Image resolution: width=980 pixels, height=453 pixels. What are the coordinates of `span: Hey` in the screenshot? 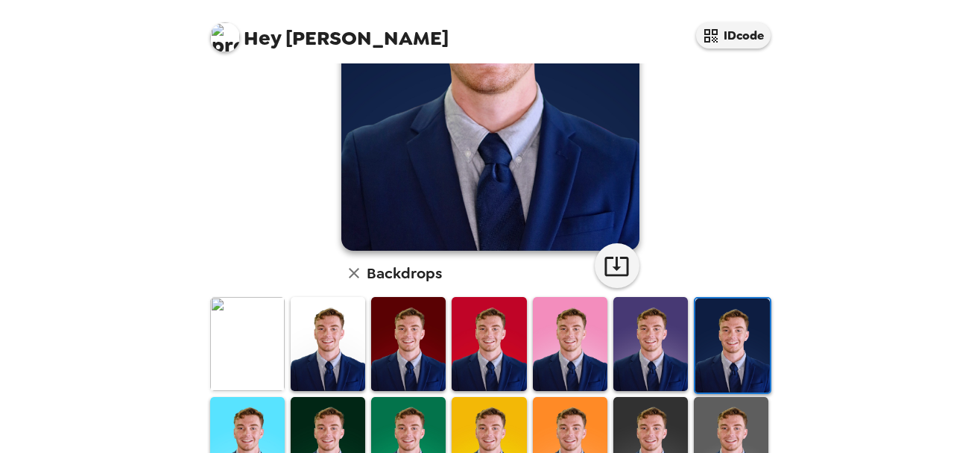 It's located at (262, 38).